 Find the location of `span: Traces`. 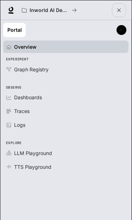

span: Traces is located at coordinates (22, 111).